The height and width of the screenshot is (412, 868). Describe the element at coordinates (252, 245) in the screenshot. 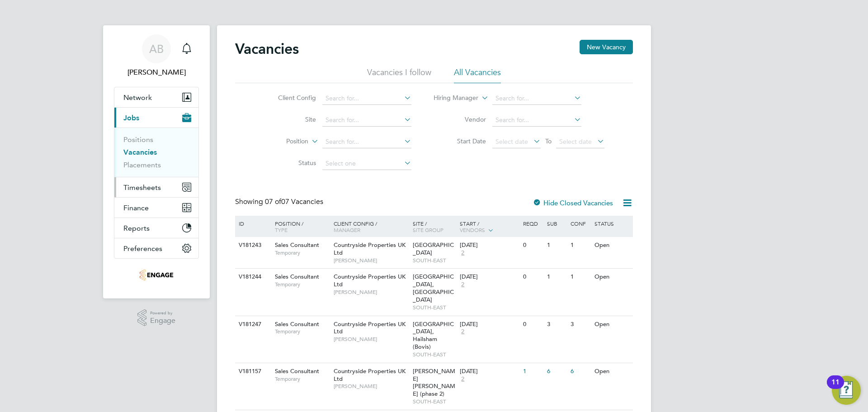

I see `div: V181243` at that location.